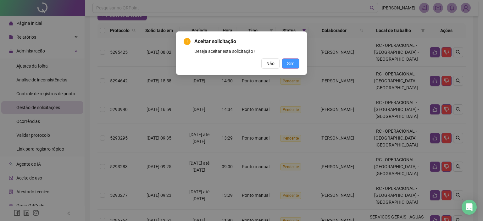 This screenshot has width=483, height=221. Describe the element at coordinates (270, 63) in the screenshot. I see `span: Não` at that location.